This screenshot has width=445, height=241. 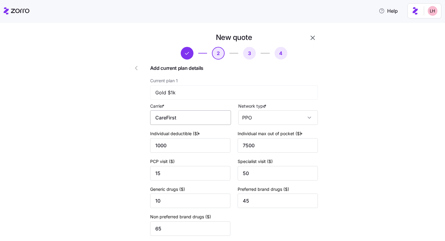 What do you see at coordinates (278, 173) in the screenshot?
I see `input: Specialist visit ($)` at bounding box center [278, 173].